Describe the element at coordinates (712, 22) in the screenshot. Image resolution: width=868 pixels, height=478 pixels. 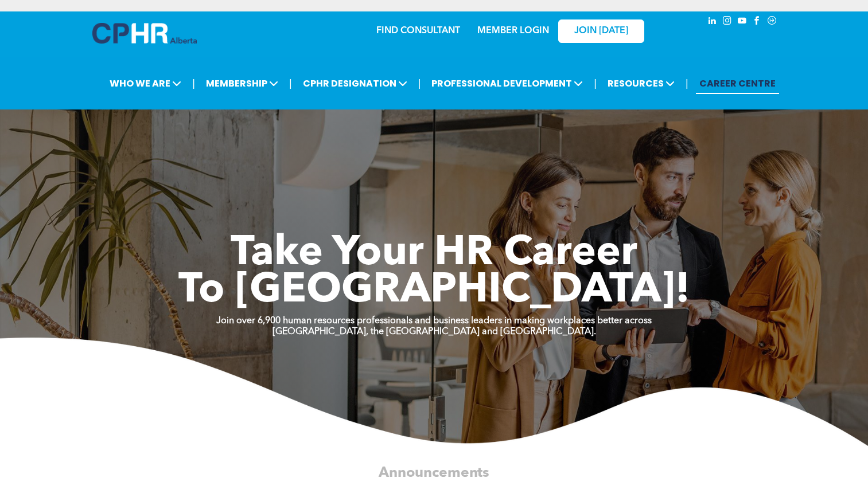
I see `a: linkedin` at that location.